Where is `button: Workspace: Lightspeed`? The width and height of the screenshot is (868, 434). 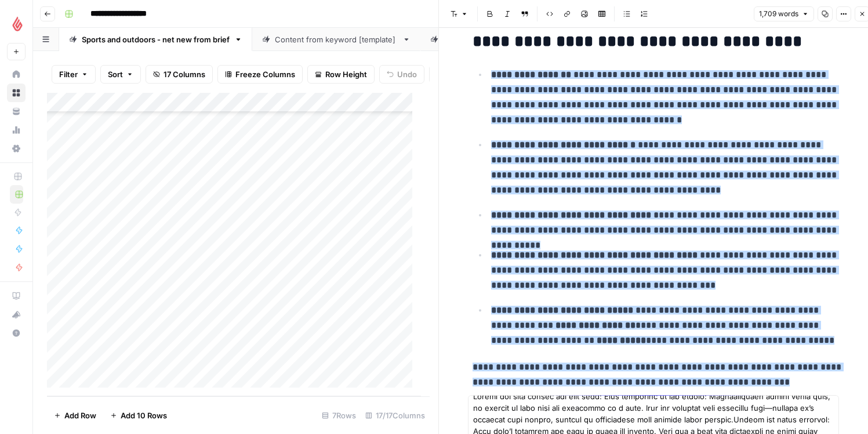 button: Workspace: Lightspeed is located at coordinates (16, 24).